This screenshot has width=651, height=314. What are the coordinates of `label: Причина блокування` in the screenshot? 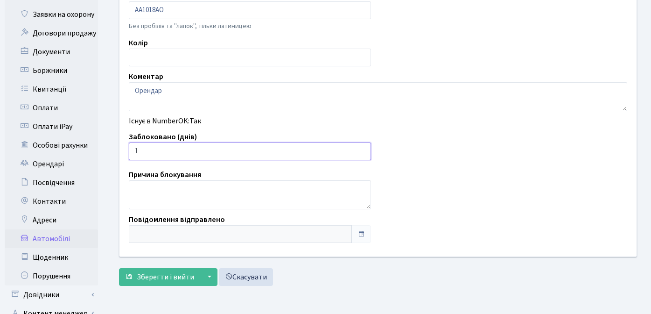 It's located at (165, 175).